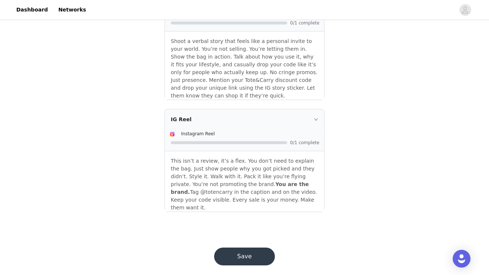 The height and width of the screenshot is (275, 489). I want to click on p: Shoot a verbal story that feels like a personal invite to your world. You’re not selling. You’re ..., so click(244, 45).